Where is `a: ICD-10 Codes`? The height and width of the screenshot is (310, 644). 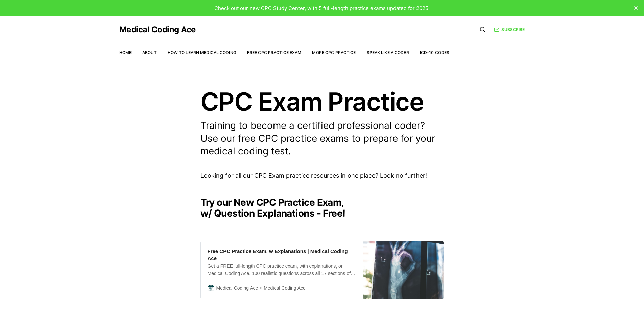 a: ICD-10 Codes is located at coordinates (435, 52).